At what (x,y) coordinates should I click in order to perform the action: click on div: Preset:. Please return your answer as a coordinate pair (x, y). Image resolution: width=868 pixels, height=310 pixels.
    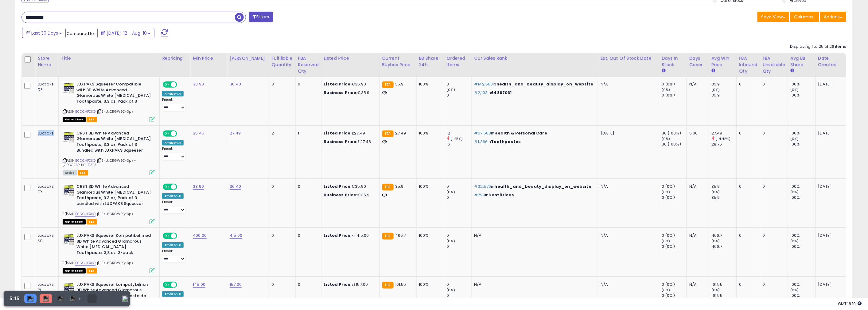
    Looking at the image, I should click on (174, 154).